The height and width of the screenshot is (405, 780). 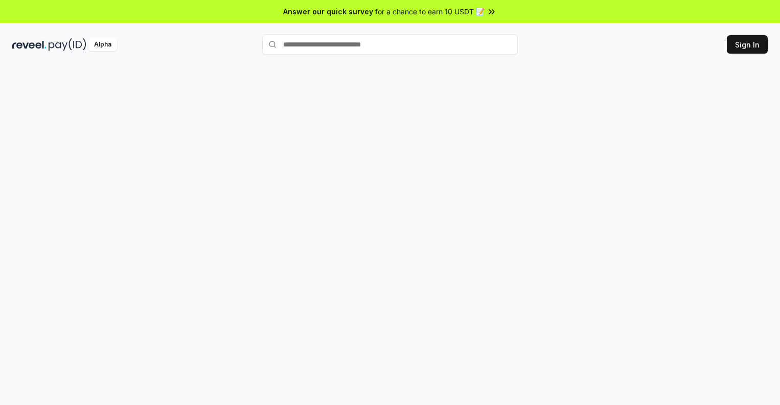 I want to click on span: Answer our quick survey, so click(x=328, y=11).